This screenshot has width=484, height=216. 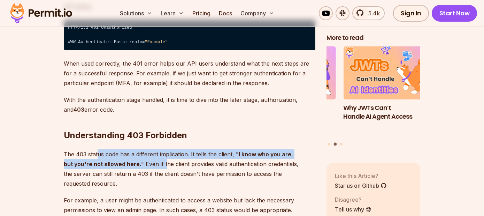 I want to click on a: Start Now, so click(x=455, y=13).